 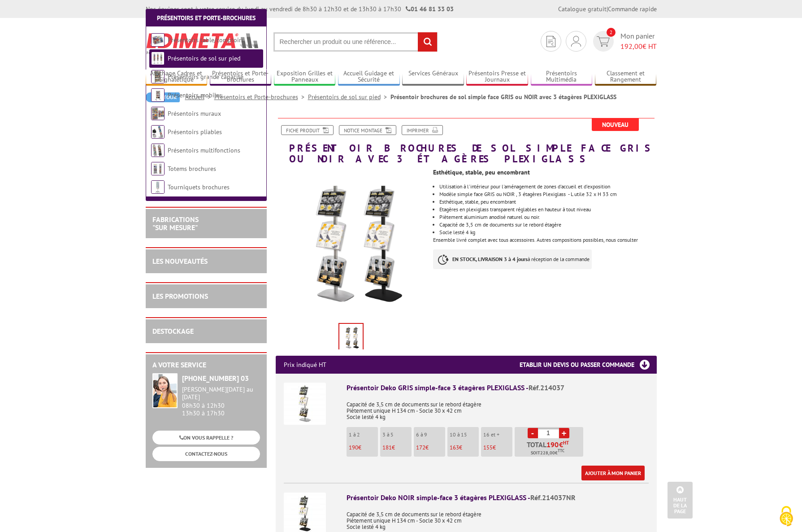 I want to click on button: Cookies (fenêtre modale), so click(x=787, y=517).